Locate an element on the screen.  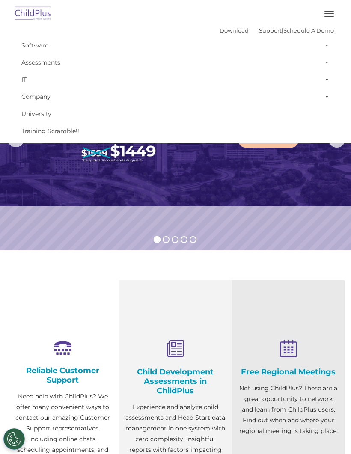
button: Cookies Settings is located at coordinates (14, 439).